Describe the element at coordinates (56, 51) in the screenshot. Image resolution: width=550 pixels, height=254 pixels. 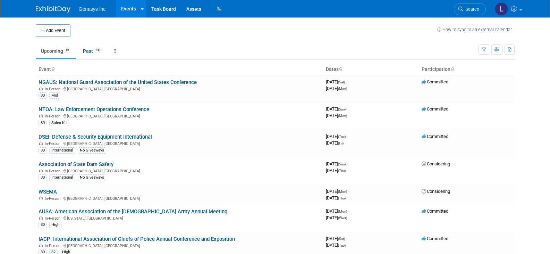
I see `a: Upcoming16` at that location.